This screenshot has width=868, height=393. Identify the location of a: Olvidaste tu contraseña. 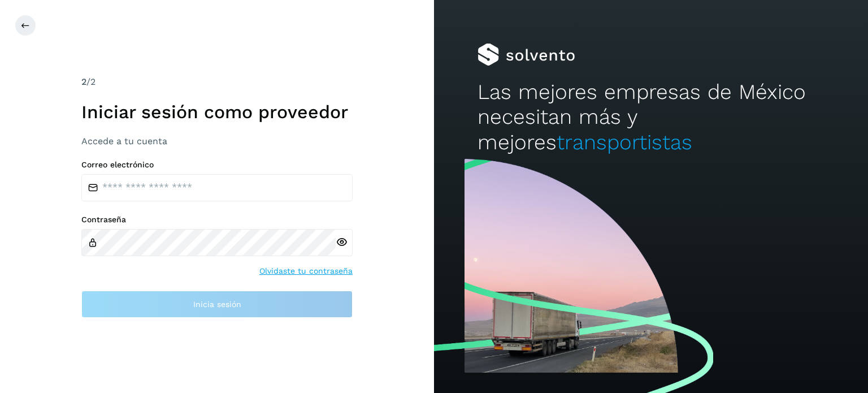
(306, 270).